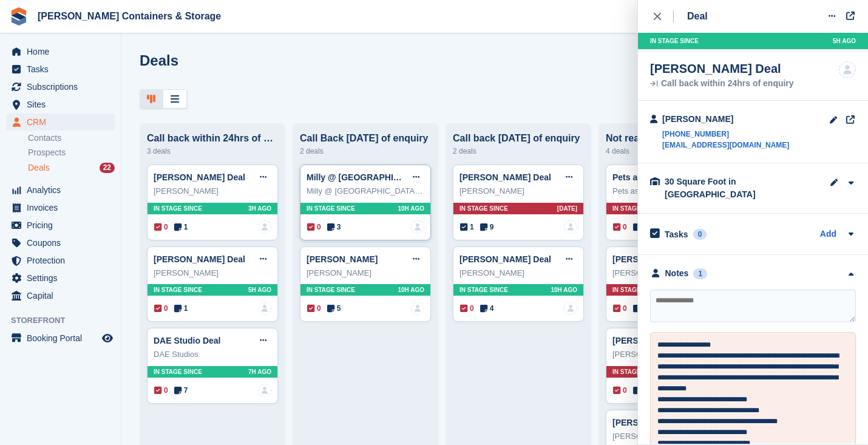  Describe the element at coordinates (63, 69) in the screenshot. I see `span: Tasks` at that location.